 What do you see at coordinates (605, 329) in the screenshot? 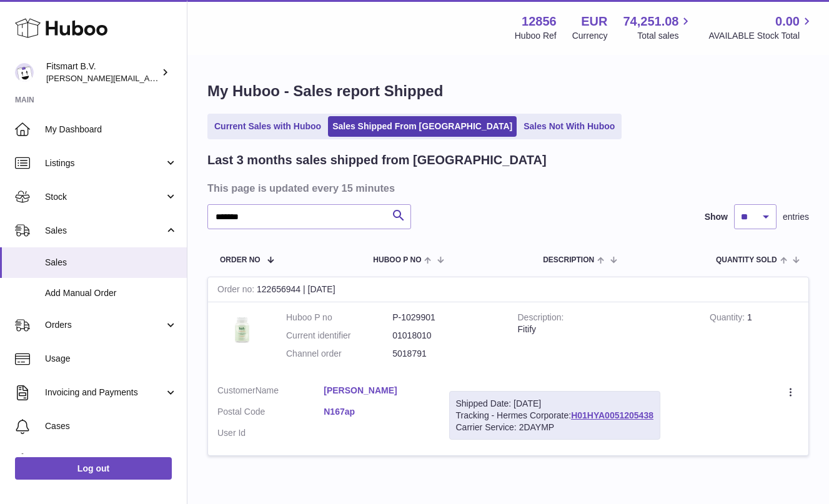
I see `div: Fitify` at bounding box center [605, 329].